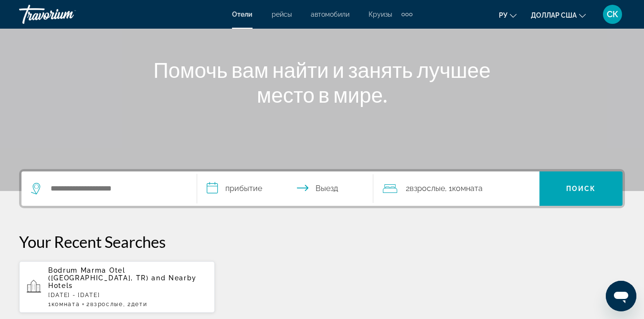 Image resolution: width=644 pixels, height=319 pixels. Describe the element at coordinates (554, 15) in the screenshot. I see `font: доллар США` at that location.